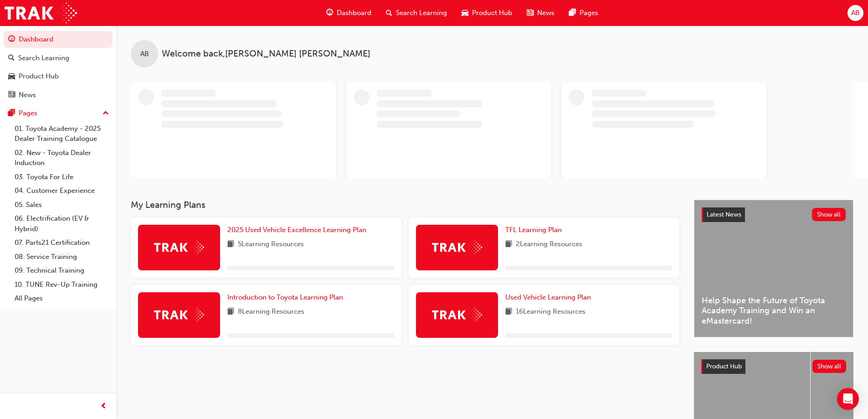 This screenshot has width=868, height=419. I want to click on button: DashboardSearch LearningProduct HubNews, so click(58, 67).